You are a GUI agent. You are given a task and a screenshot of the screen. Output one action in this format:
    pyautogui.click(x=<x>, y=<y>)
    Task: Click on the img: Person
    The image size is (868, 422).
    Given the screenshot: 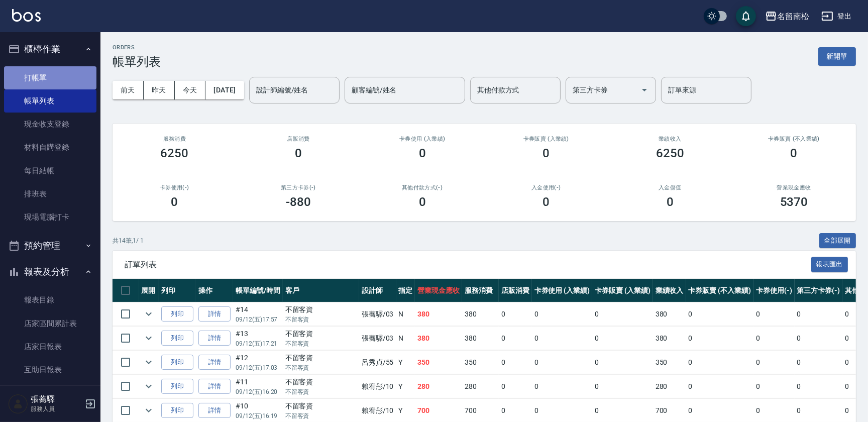 What is the action you would take?
    pyautogui.click(x=18, y=403)
    